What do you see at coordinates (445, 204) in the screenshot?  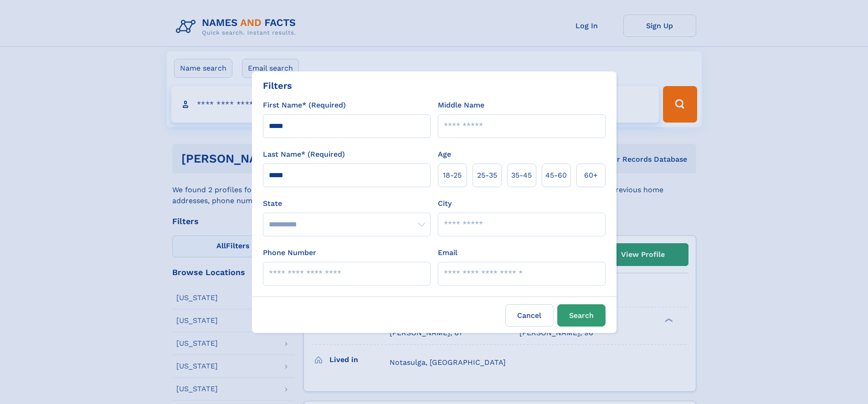 I see `label: City` at bounding box center [445, 204].